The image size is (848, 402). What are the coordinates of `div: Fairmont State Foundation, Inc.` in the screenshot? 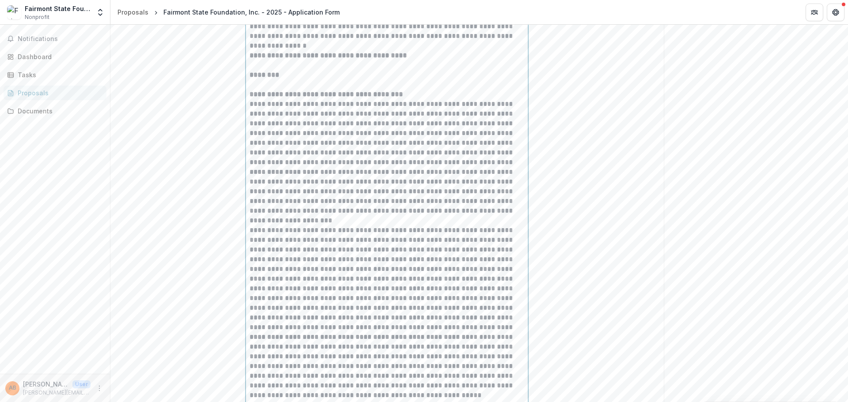 It's located at (57, 8).